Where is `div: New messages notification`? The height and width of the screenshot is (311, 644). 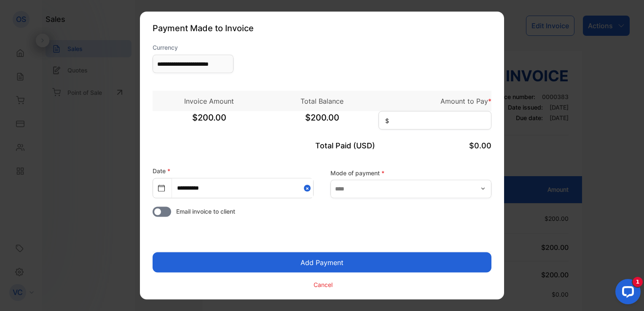
div: New messages notification is located at coordinates (29, 6).